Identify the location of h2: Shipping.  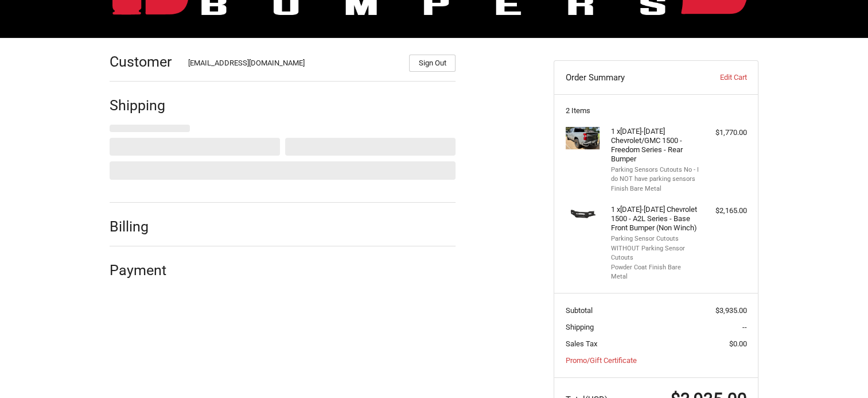
(143, 105).